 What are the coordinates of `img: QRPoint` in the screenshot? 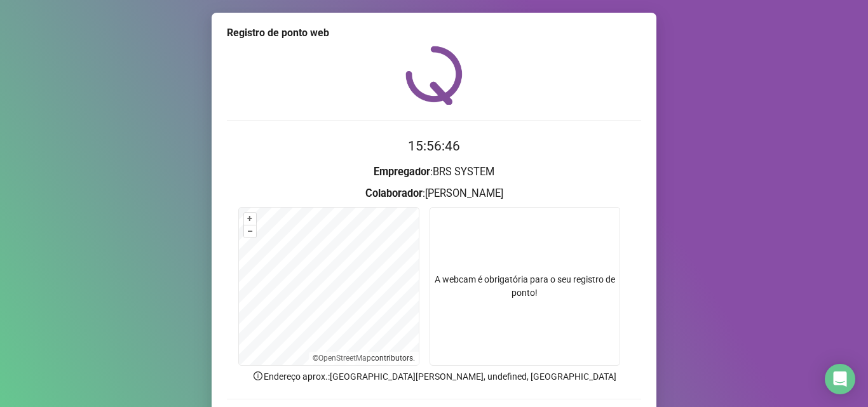 It's located at (434, 75).